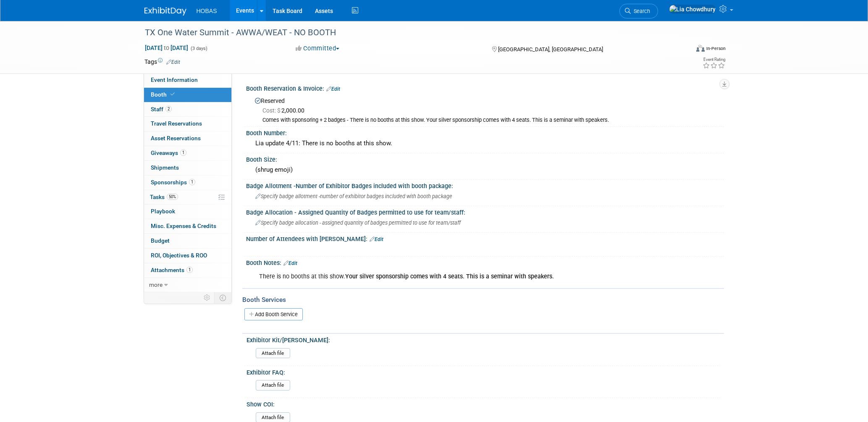  What do you see at coordinates (271, 110) in the screenshot?
I see `span: Cost: $` at bounding box center [271, 110].